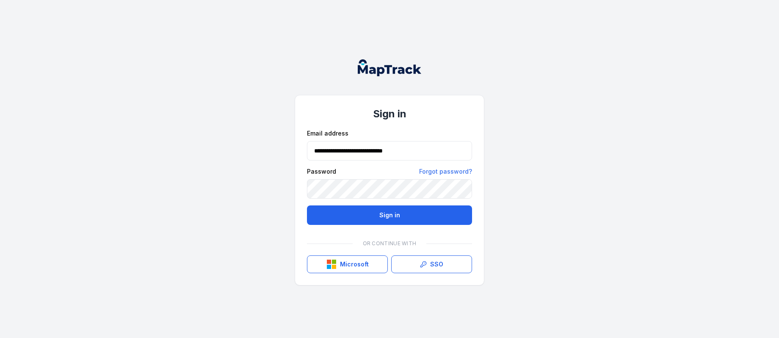 The image size is (779, 338). Describe the element at coordinates (390, 215) in the screenshot. I see `button: Sign in` at that location.